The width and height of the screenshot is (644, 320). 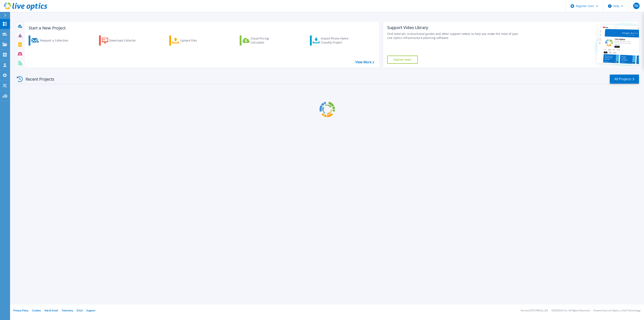 What do you see at coordinates (121, 41) in the screenshot?
I see `a: Download Collector` at bounding box center [121, 41].